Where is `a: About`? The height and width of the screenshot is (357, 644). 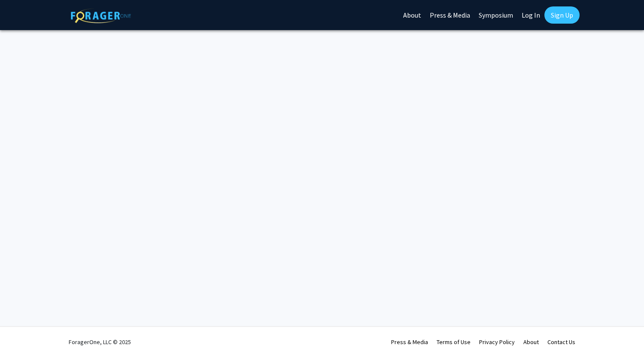
a: About is located at coordinates (531, 342).